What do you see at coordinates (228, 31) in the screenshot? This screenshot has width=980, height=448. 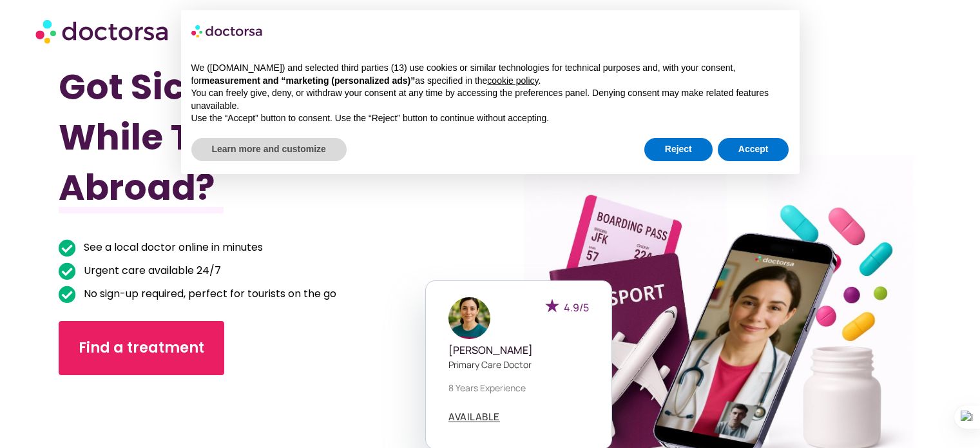 I see `img: logo` at bounding box center [228, 31].